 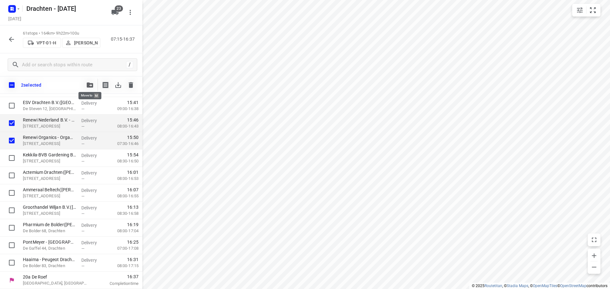 I want to click on p: Pharmium de Bolder(Michel Pais), so click(x=50, y=225).